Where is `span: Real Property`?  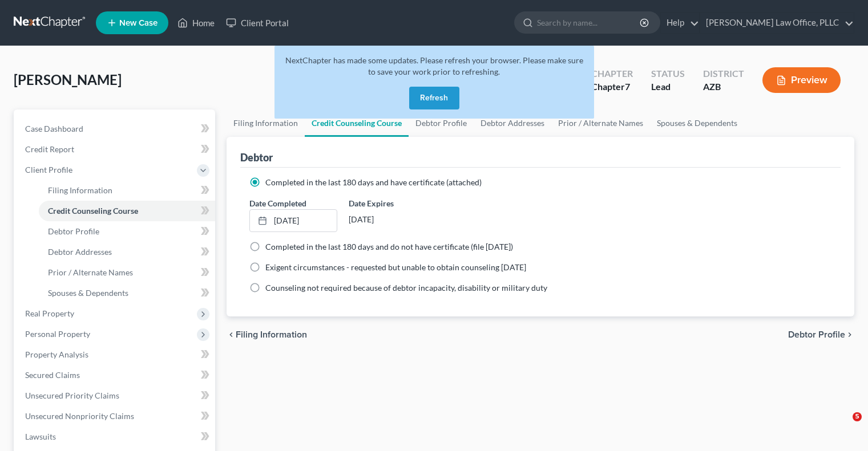
span: Real Property is located at coordinates (50, 313).